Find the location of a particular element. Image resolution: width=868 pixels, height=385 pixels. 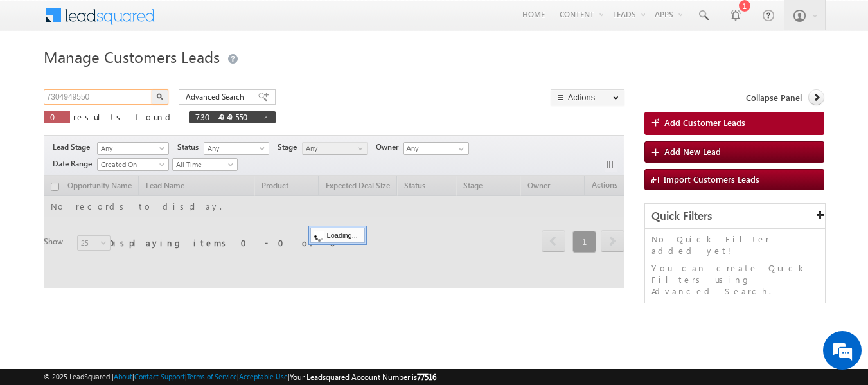

span: Advanced Search is located at coordinates (216, 97).